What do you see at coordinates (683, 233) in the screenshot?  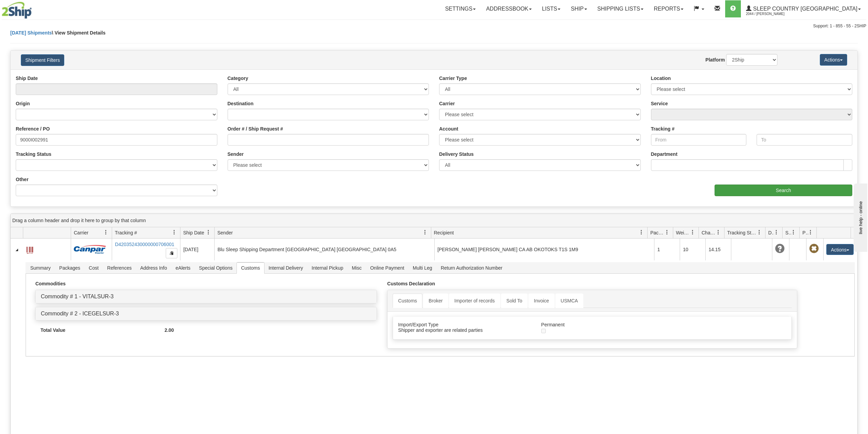 I see `span: Weight` at bounding box center [683, 233].